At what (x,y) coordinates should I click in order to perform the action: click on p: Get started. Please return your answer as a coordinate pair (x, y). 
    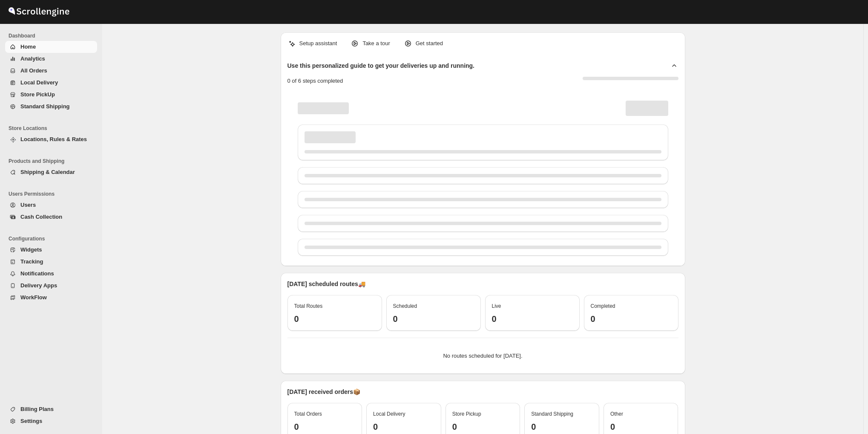
    Looking at the image, I should click on (429, 44).